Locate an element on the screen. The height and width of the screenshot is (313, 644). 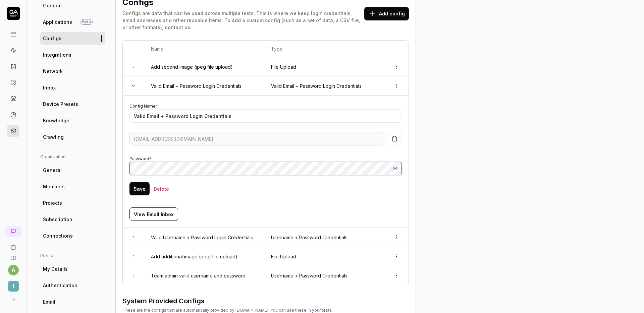
td: Valid Username + Password Login Credentials is located at coordinates (204, 237).